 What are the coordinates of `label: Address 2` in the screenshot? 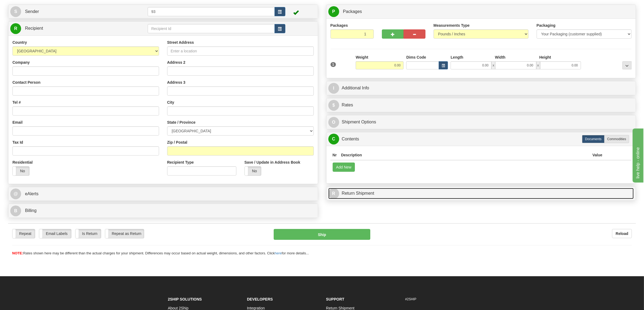 It's located at (176, 62).